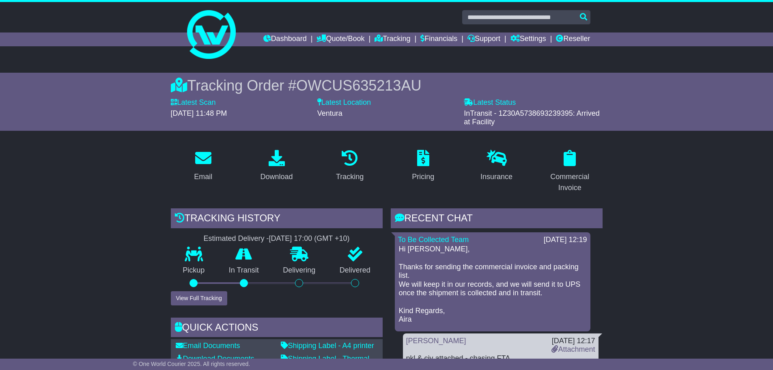 Image resolution: width=773 pixels, height=370 pixels. I want to click on a: Email Documents, so click(208, 345).